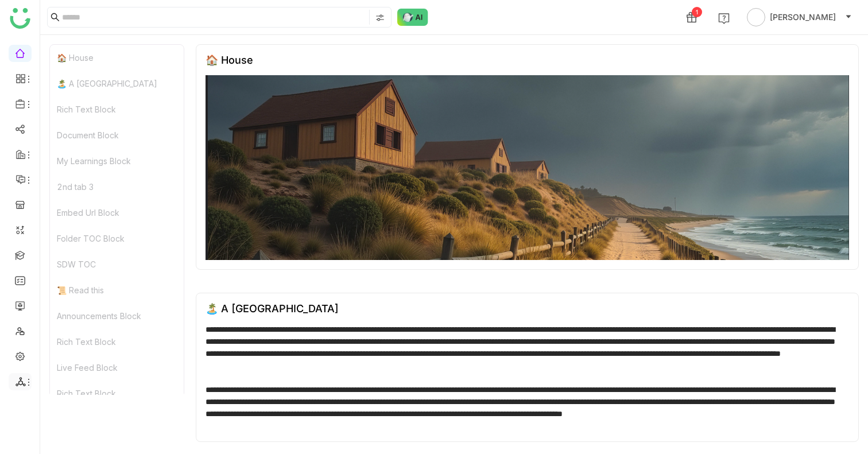  Describe the element at coordinates (116, 135) in the screenshot. I see `div: Document Block` at that location.